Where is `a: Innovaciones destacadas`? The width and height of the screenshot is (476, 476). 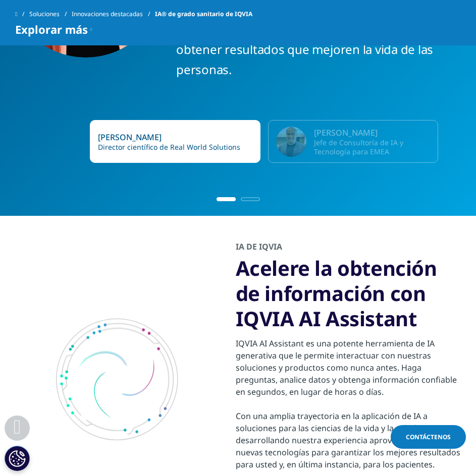 a: Innovaciones destacadas is located at coordinates (113, 14).